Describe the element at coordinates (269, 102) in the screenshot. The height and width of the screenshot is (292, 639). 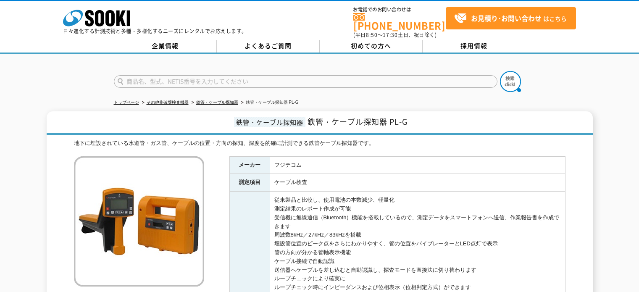
I see `li: 鉄管・ケーブル探知器 PL-G` at that location.